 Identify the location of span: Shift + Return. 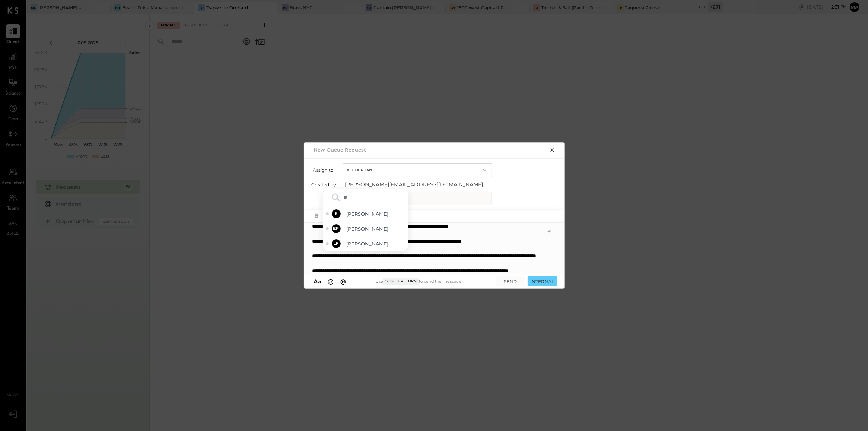
(401, 282).